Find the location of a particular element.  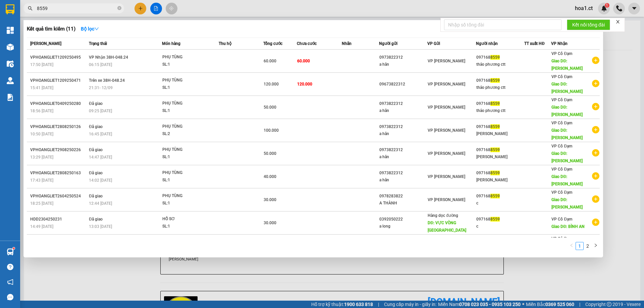

div: SL: 2 is located at coordinates (187, 134).